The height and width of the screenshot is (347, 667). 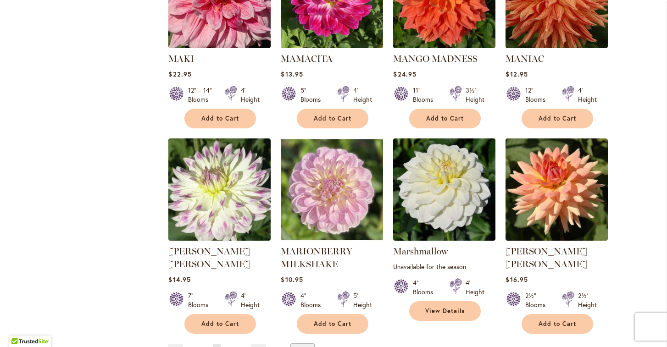 I want to click on span: $16.95, so click(x=516, y=279).